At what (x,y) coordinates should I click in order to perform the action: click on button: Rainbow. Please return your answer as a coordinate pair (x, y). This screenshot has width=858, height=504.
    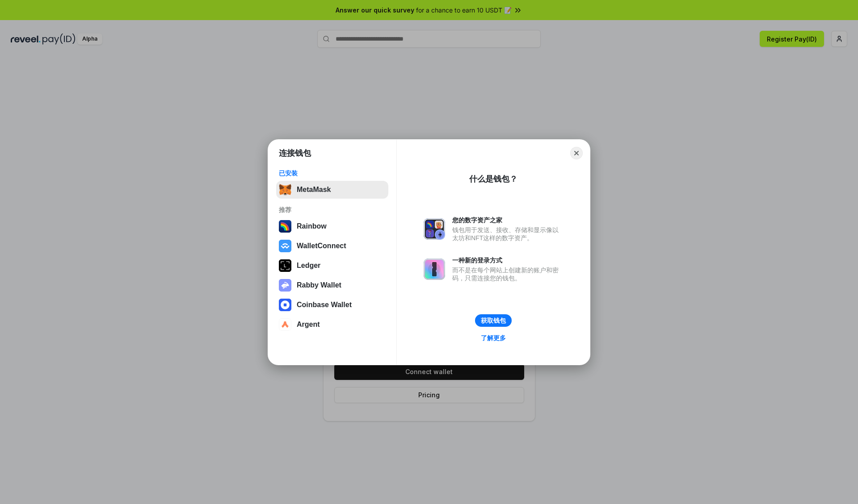
    Looking at the image, I should click on (332, 226).